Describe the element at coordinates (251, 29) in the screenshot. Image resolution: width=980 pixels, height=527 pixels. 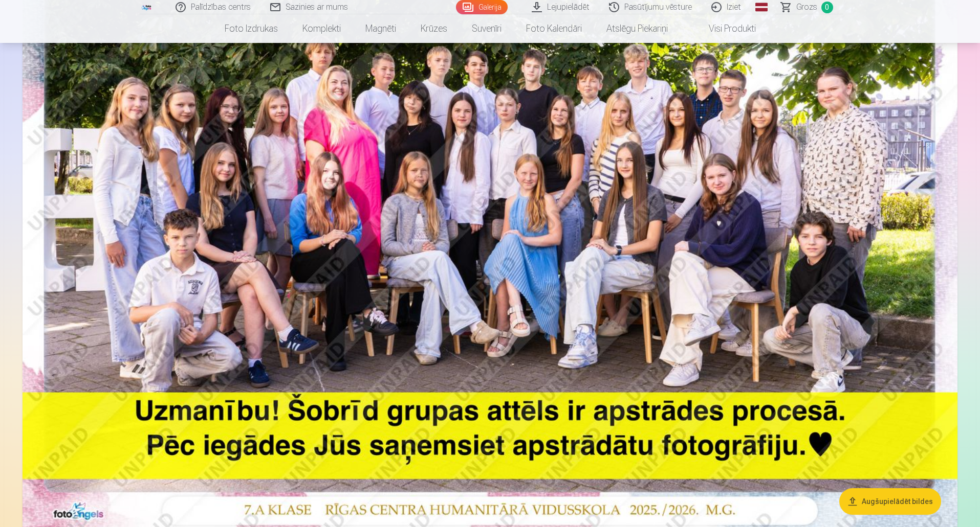
I see `a: Foto izdrukas` at that location.